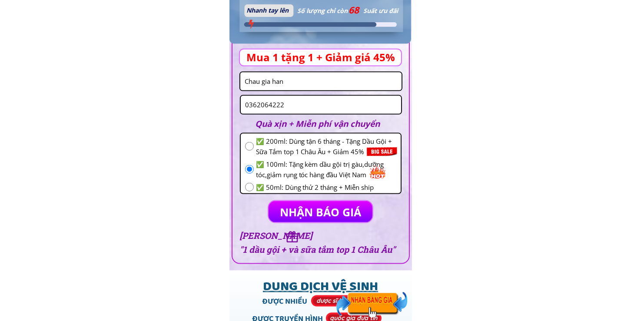 The width and height of the screenshot is (641, 321). I want to click on span: ✅ 200ml: Dùng tận 6 tháng - Tặng Dầu Gội + Sữa Tắm top 1 Châu Âu + Giảm 45%, so click(326, 146).